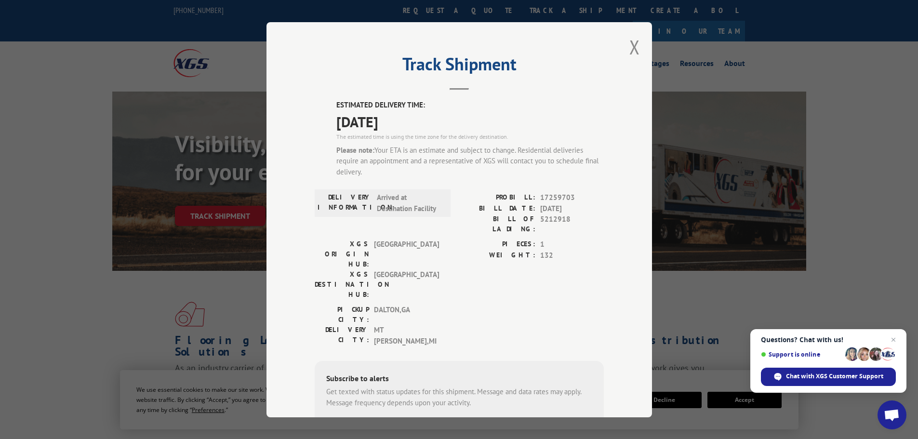 This screenshot has width=918, height=439. I want to click on label: WEIGHT:, so click(497, 255).